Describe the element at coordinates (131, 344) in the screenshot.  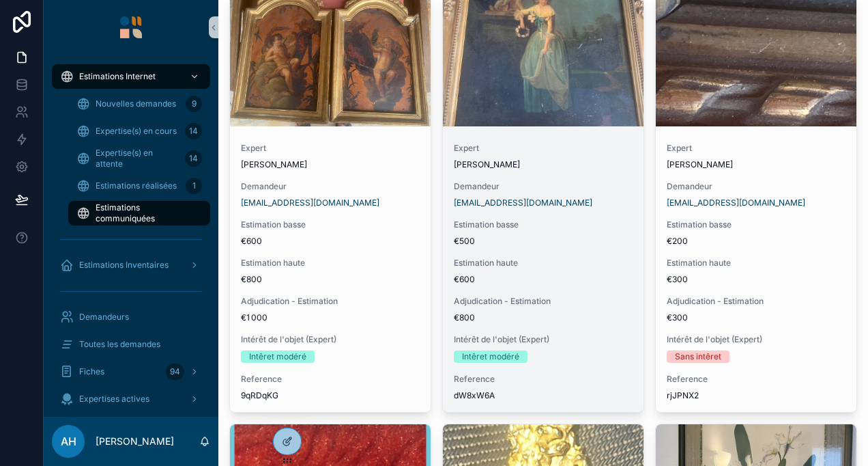
I see `a: Toutes les demandes` at that location.